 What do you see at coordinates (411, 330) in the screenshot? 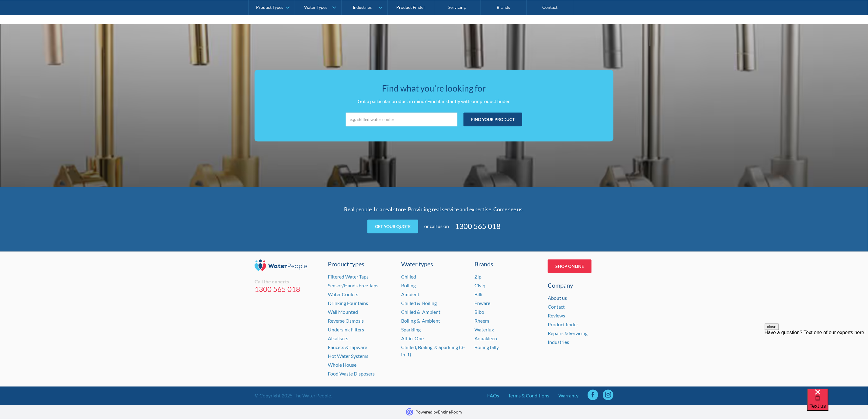
I see `a: Sparkling` at bounding box center [411, 330].